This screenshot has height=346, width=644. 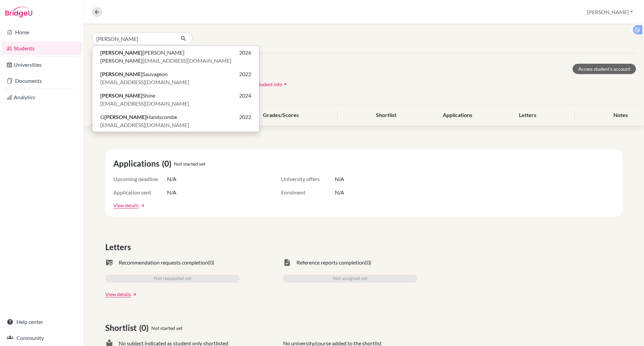 What do you see at coordinates (308, 179) in the screenshot?
I see `span: University offers` at bounding box center [308, 179].